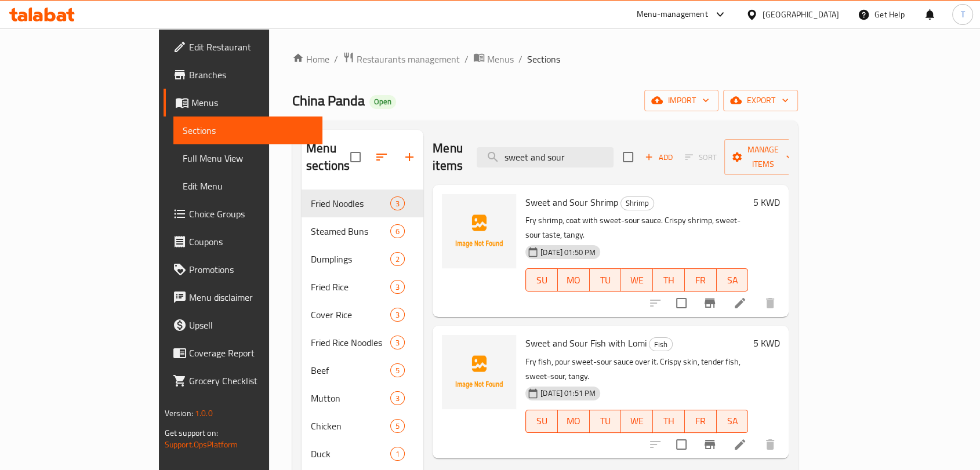  Describe the element at coordinates (681, 100) in the screenshot. I see `span: import` at that location.